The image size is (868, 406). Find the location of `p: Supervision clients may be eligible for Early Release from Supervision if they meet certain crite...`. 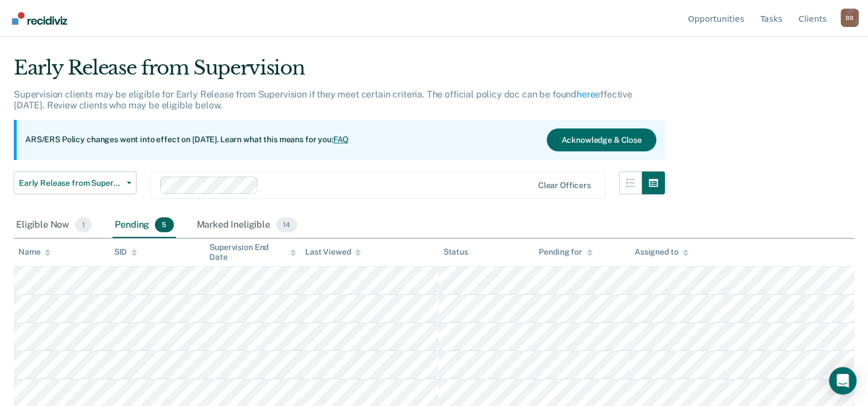

p: Supervision clients may be eligible for Early Release from Supervision if they meet certain crite... is located at coordinates (323, 100).